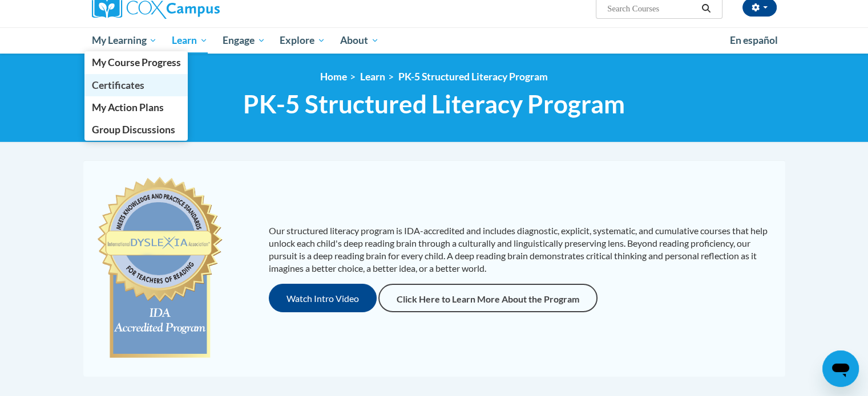 Image resolution: width=868 pixels, height=396 pixels. Describe the element at coordinates (136, 130) in the screenshot. I see `a: Group Discussions` at that location.